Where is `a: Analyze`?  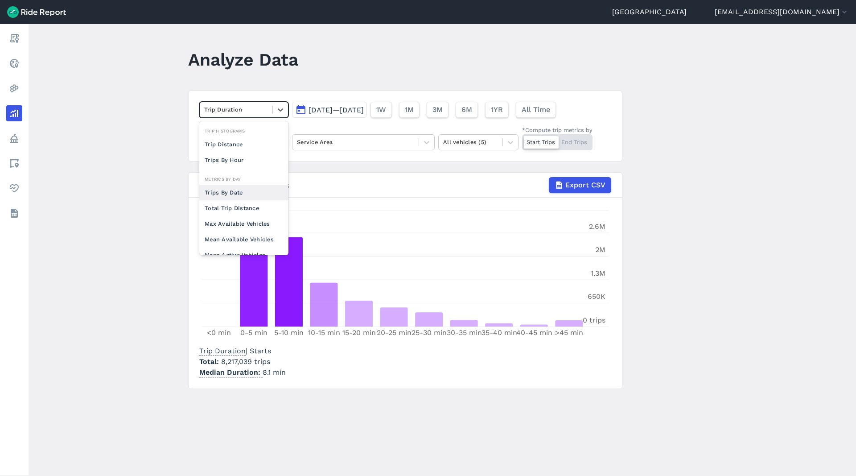 a: Analyze is located at coordinates (14, 113).